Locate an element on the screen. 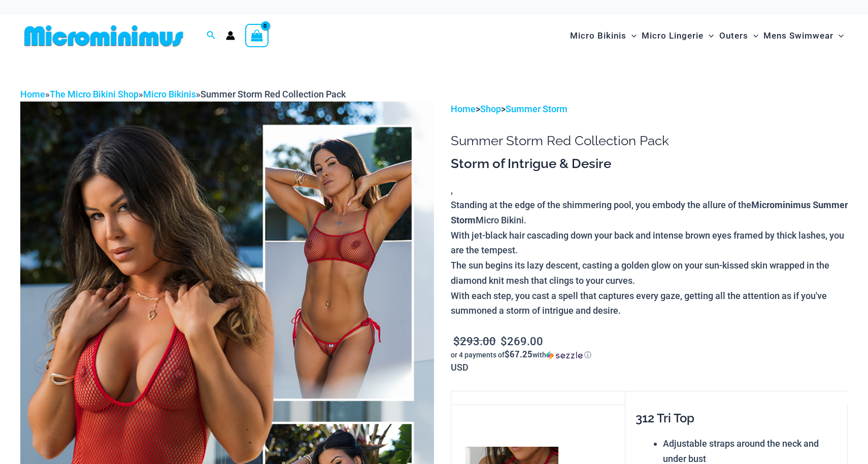  img: Sezzle is located at coordinates (564, 356).